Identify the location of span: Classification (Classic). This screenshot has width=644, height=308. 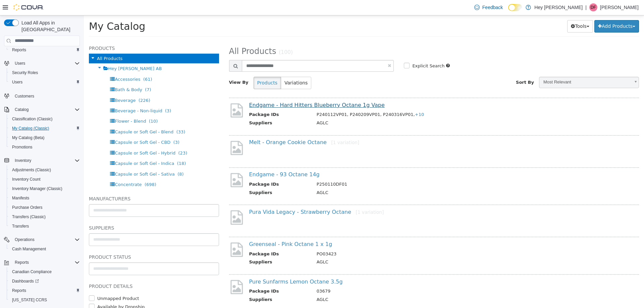
(45, 119).